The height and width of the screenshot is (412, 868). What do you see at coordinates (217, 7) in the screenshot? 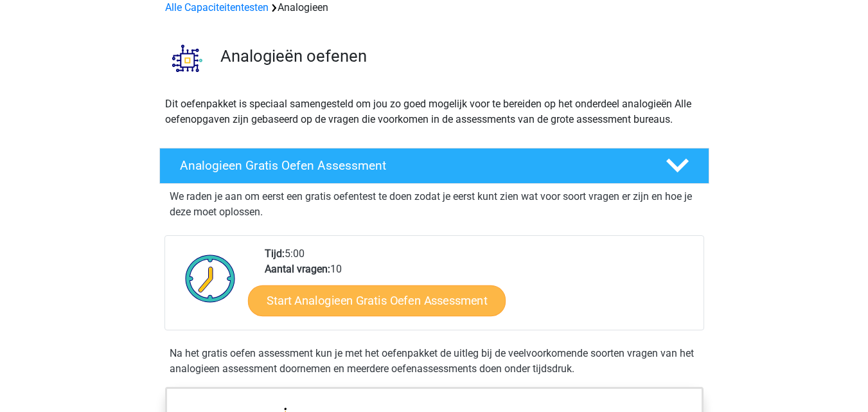
I see `a: Alle Capaciteitentesten` at bounding box center [217, 7].